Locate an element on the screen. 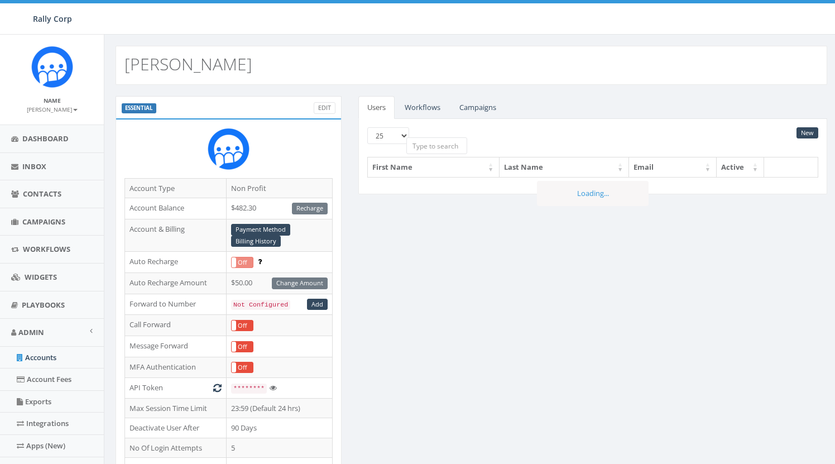  td: Forward to Number is located at coordinates (176, 304).